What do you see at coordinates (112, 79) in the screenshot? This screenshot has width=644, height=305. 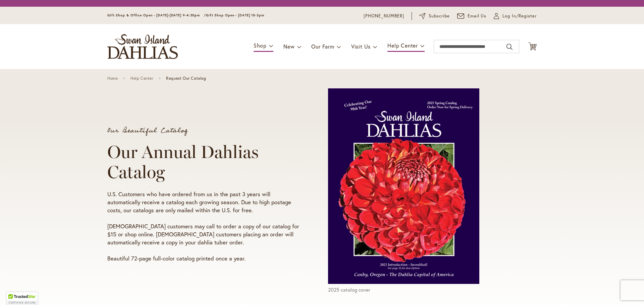 I see `a: Home` at bounding box center [112, 79].